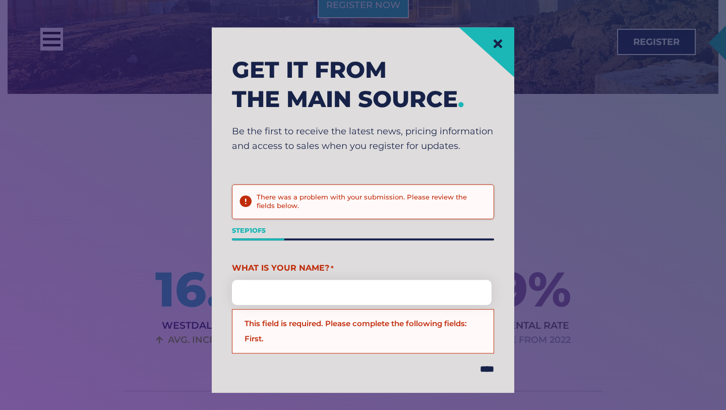 This screenshot has height=410, width=726. I want to click on div: This field is required. Please complete the following fields: First., so click(363, 330).